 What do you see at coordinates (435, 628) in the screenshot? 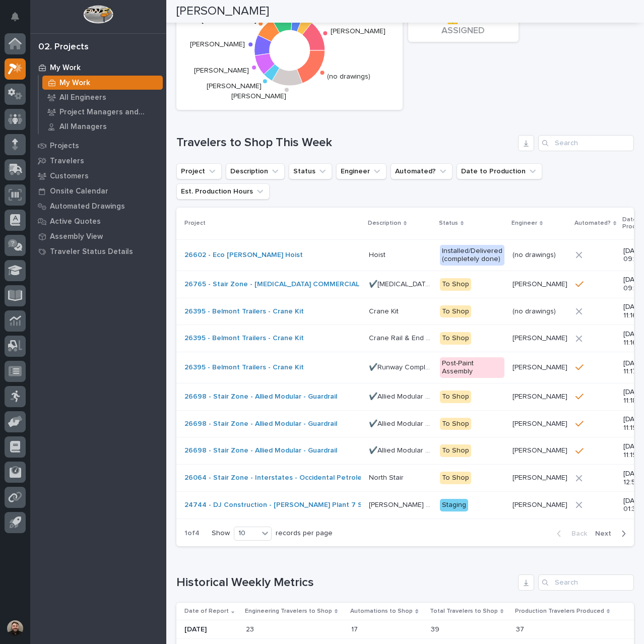
I see `p: 39` at bounding box center [435, 628].